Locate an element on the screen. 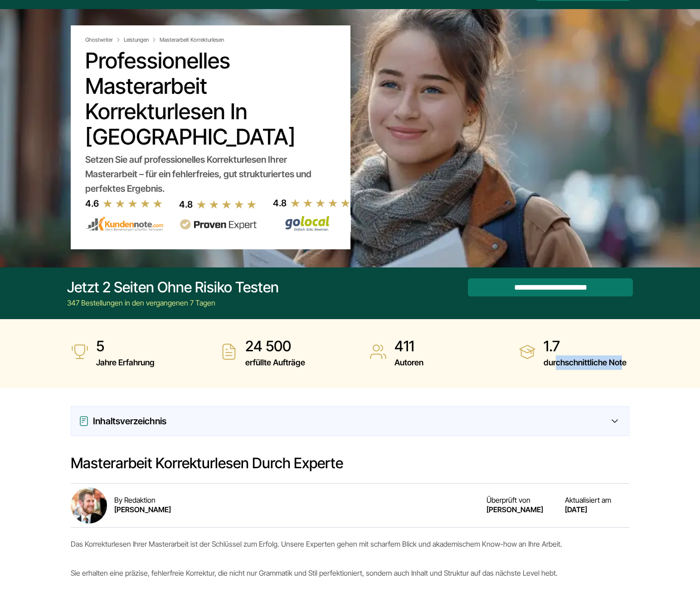 The image size is (700, 592). a: Leistungen is located at coordinates (140, 40).